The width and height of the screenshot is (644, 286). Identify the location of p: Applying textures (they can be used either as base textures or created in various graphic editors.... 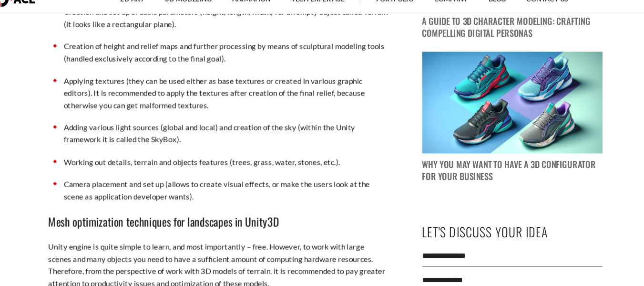
(239, 100).